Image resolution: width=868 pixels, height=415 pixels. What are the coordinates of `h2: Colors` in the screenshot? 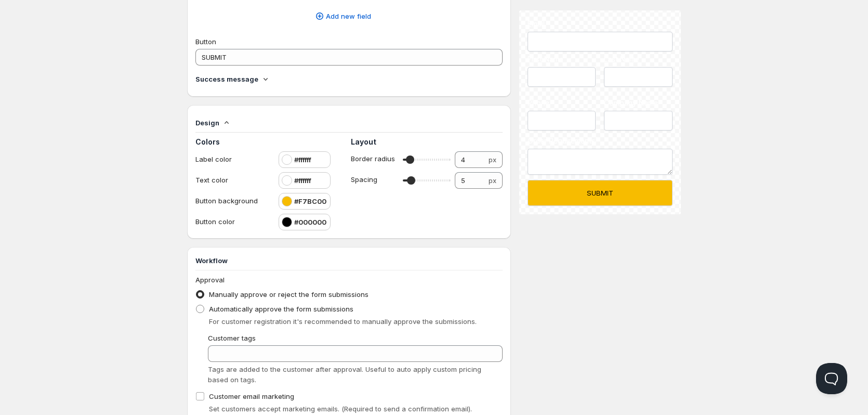 It's located at (271, 142).